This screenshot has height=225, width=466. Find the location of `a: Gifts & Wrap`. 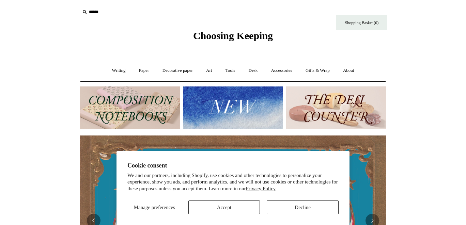

a: Gifts & Wrap is located at coordinates (317, 70).